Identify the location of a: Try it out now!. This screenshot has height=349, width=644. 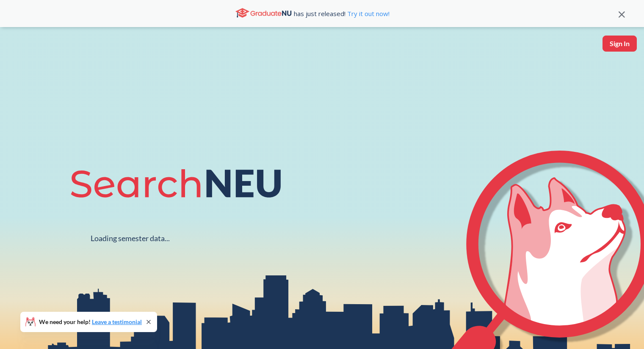
(367, 14).